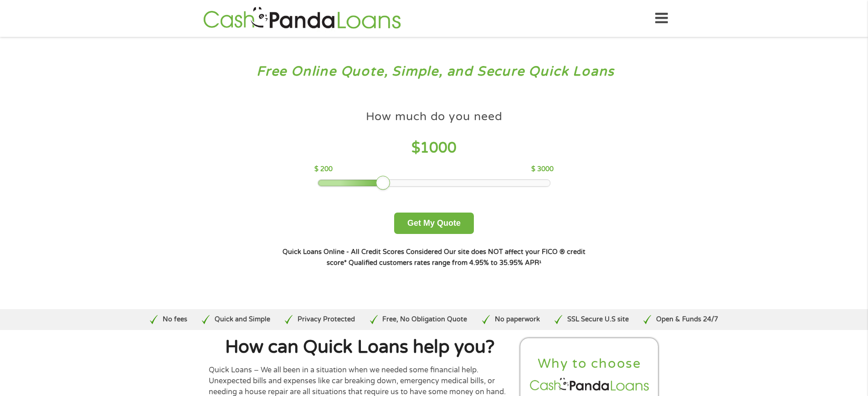 The width and height of the screenshot is (868, 396). I want to click on p: SSL Secure U.S site, so click(598, 319).